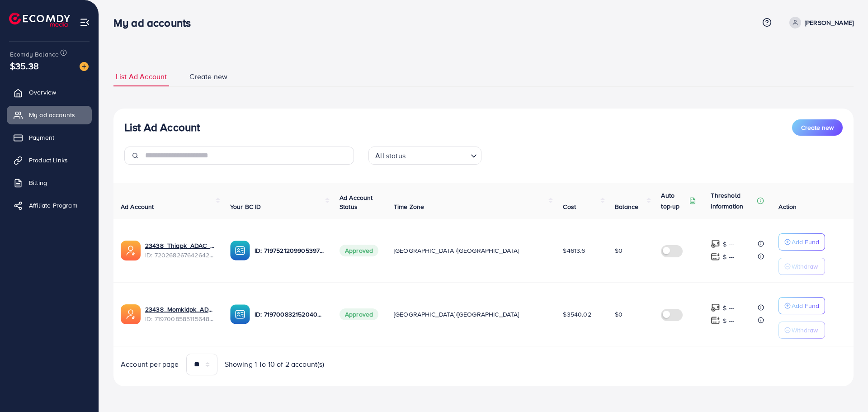 The width and height of the screenshot is (868, 412). Describe the element at coordinates (437, 155) in the screenshot. I see `input: Search for option` at that location.